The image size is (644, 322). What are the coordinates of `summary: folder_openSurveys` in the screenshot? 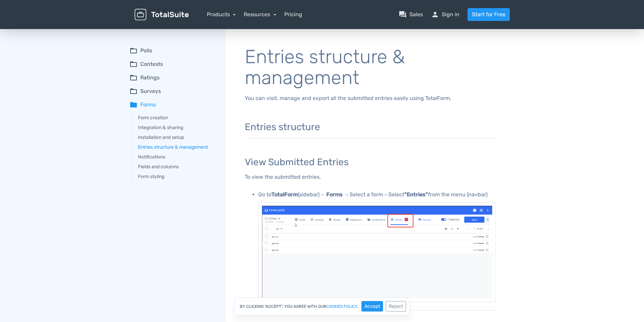 It's located at (173, 91).